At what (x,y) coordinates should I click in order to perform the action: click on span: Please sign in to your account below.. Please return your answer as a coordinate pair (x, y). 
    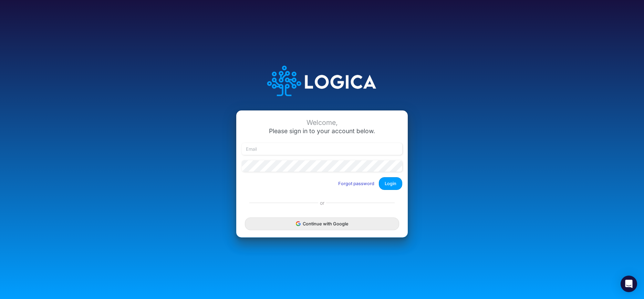
    Looking at the image, I should click on (322, 131).